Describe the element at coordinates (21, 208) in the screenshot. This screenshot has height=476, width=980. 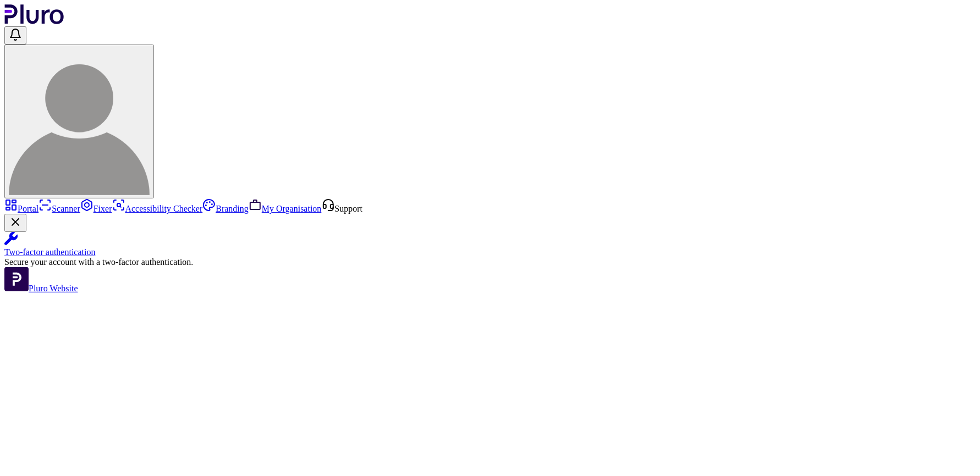
I see `a: Portal` at that location.